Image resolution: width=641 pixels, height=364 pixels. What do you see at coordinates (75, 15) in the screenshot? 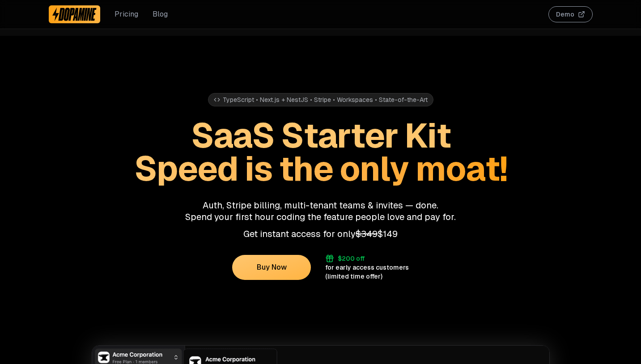
I see `img: Dopamine` at bounding box center [75, 15].